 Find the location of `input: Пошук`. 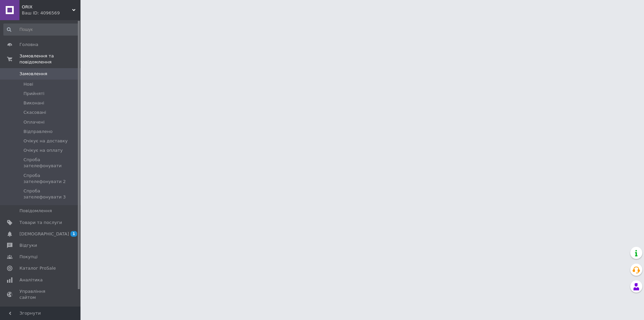

input: Пошук is located at coordinates (41, 30).